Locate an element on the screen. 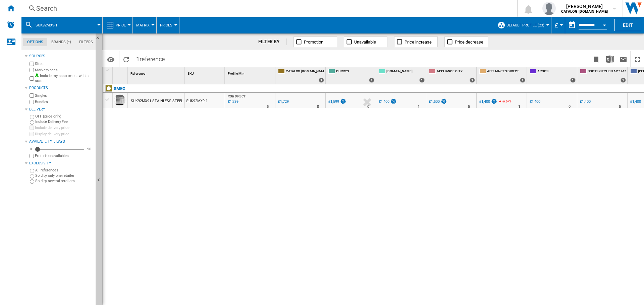  label: Marketplaces is located at coordinates (64, 70).